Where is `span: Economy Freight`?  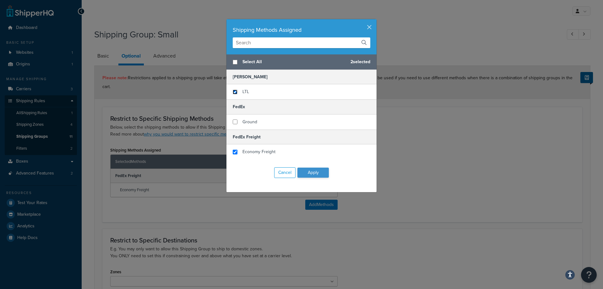 span: Economy Freight is located at coordinates (259, 151).